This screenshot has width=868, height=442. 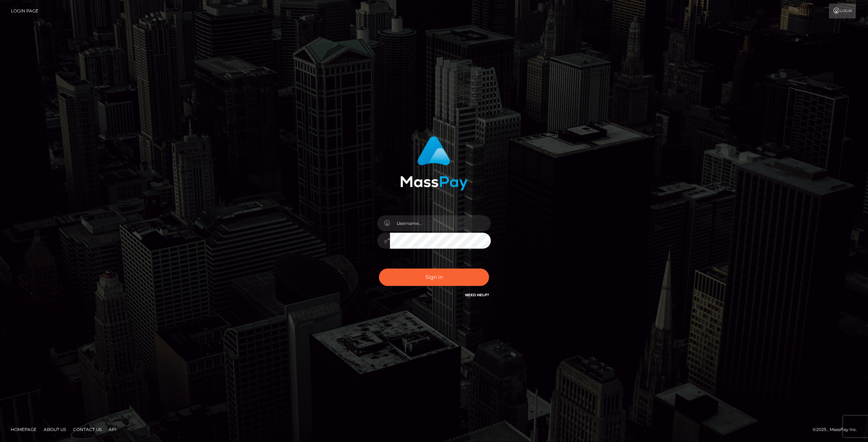 What do you see at coordinates (441, 223) in the screenshot?
I see `input: Username...` at bounding box center [441, 223].